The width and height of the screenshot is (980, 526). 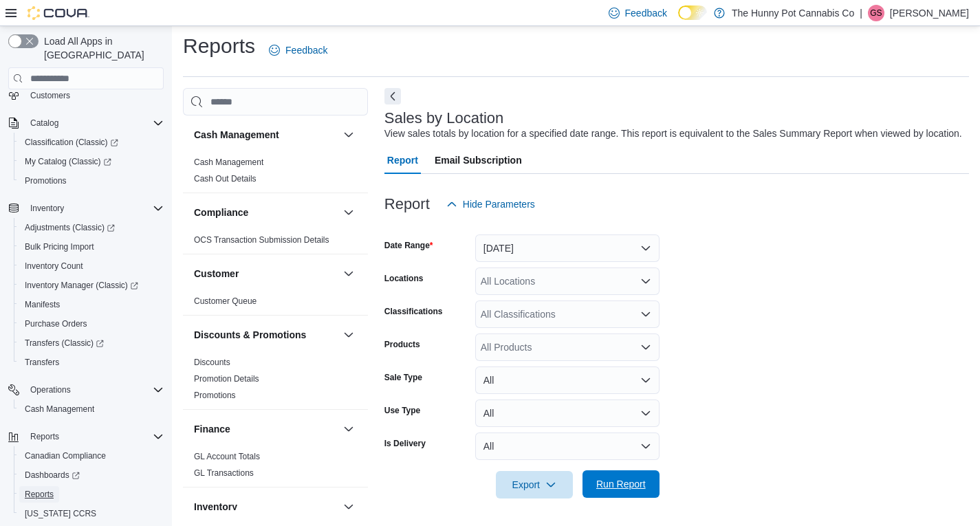 What do you see at coordinates (53, 266) in the screenshot?
I see `span: Inventory Count` at bounding box center [53, 266].